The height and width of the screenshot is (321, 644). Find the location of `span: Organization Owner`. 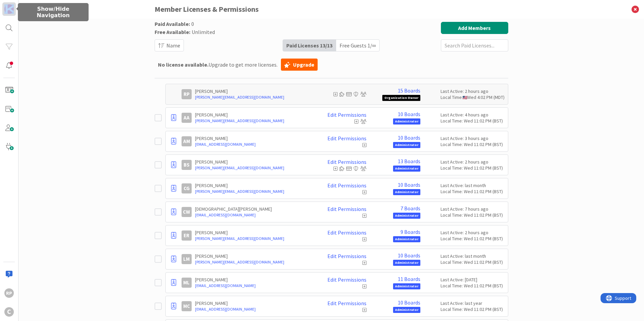

span: Organization Owner is located at coordinates (401, 98).